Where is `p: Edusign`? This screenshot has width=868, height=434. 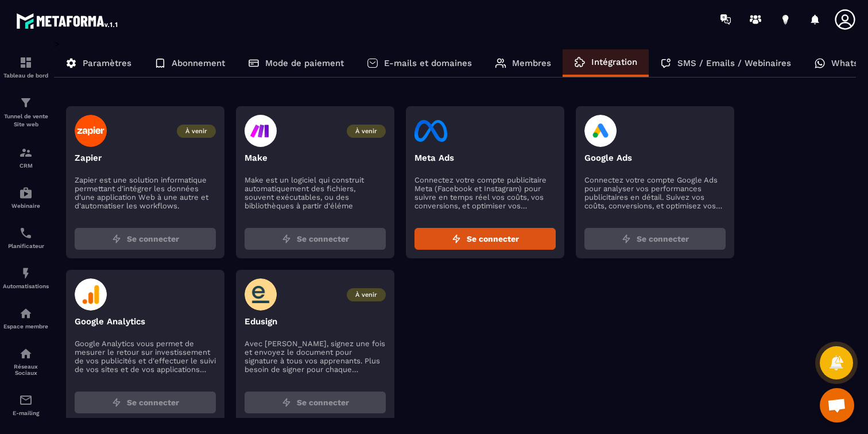
p: Edusign is located at coordinates (315, 322).